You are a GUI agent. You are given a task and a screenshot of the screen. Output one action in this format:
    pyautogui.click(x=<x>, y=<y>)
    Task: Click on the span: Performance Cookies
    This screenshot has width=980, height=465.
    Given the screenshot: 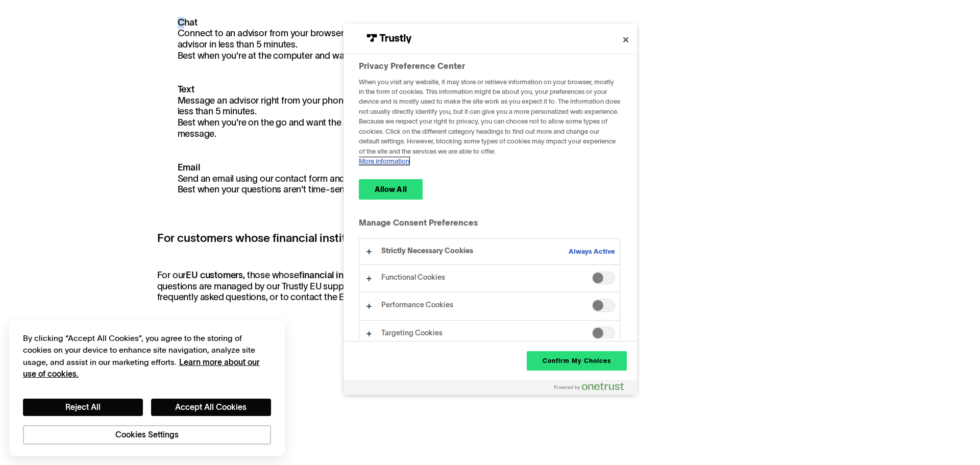 What is the action you would take?
    pyautogui.click(x=604, y=305)
    